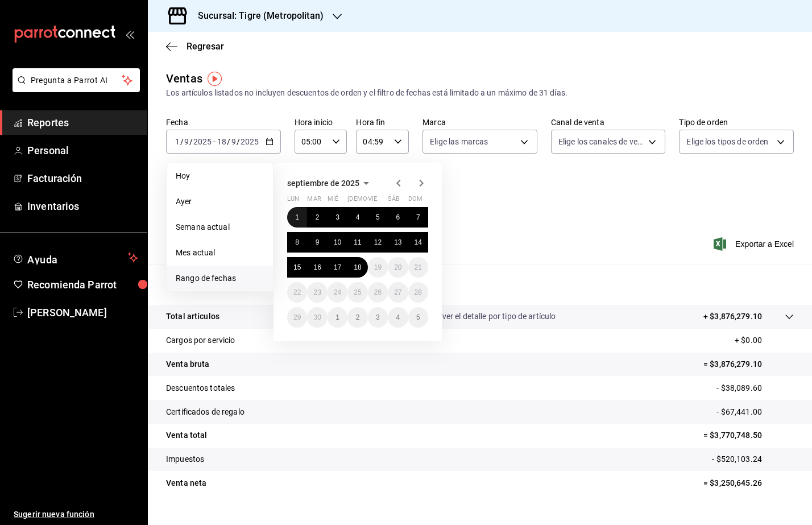 This screenshot has width=812, height=525. Describe the element at coordinates (323, 183) in the screenshot. I see `span: septiembre de 2025` at that location.